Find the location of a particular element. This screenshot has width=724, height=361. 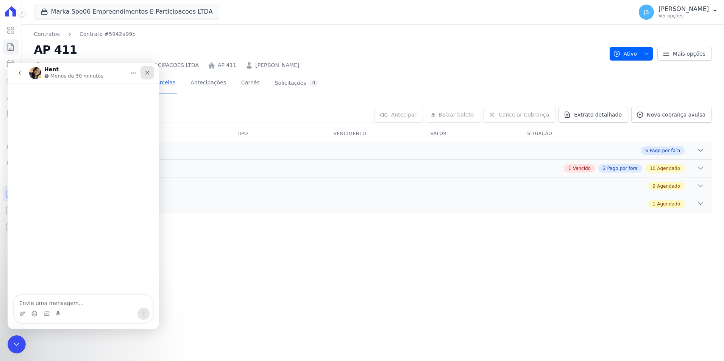

a: AP 411 is located at coordinates (227, 65).